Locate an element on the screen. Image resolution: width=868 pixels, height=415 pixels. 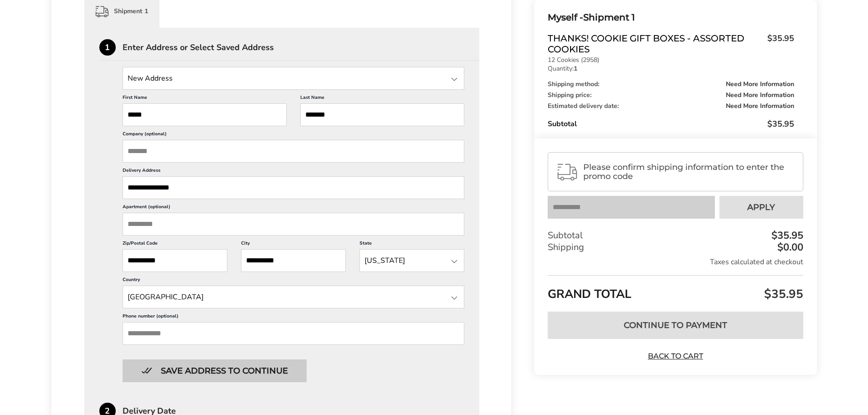
p: Quantity: is located at coordinates (671, 69).